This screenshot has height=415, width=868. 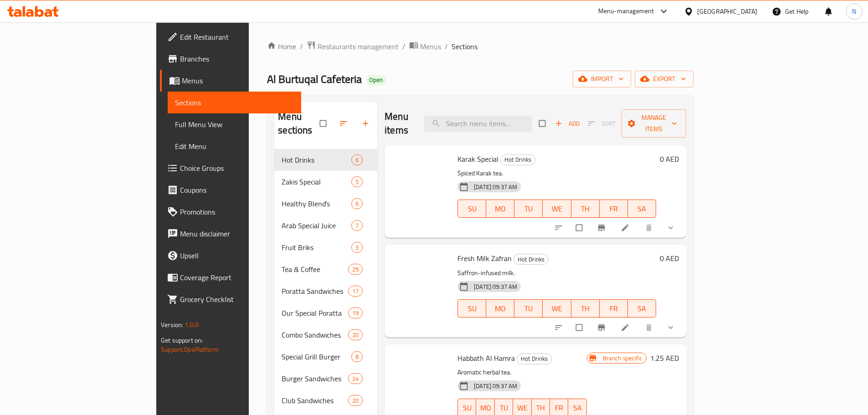 I want to click on a: Coupons, so click(x=231, y=190).